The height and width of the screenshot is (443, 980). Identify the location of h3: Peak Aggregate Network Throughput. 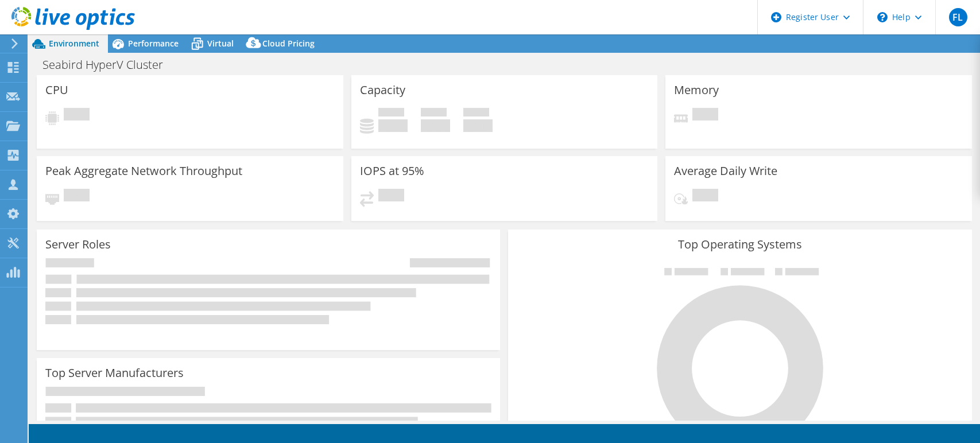
(143, 171).